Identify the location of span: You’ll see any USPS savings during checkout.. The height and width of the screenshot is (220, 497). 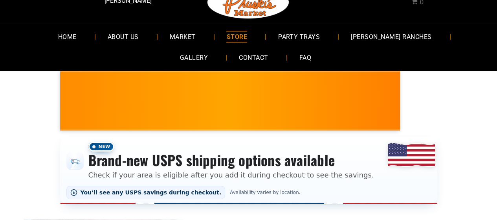
(151, 192).